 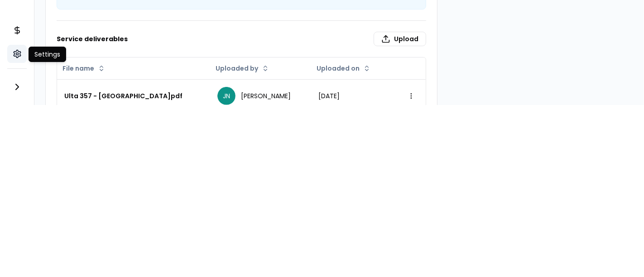 What do you see at coordinates (78, 68) in the screenshot?
I see `span: File name` at bounding box center [78, 68].